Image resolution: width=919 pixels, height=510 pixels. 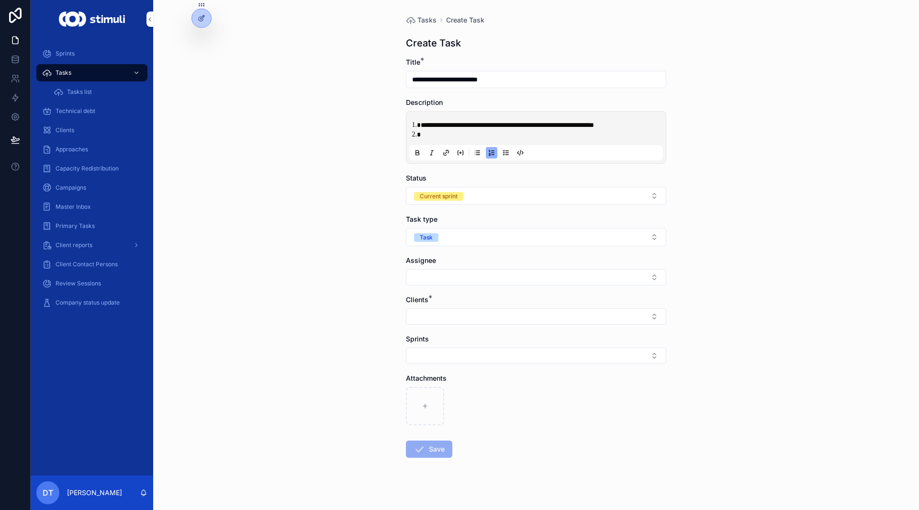 What do you see at coordinates (71, 188) in the screenshot?
I see `span: Campaigns` at bounding box center [71, 188].